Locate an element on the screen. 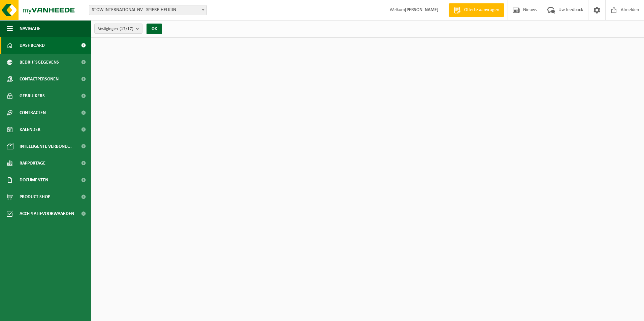  span: Contactpersonen is located at coordinates (39, 79).